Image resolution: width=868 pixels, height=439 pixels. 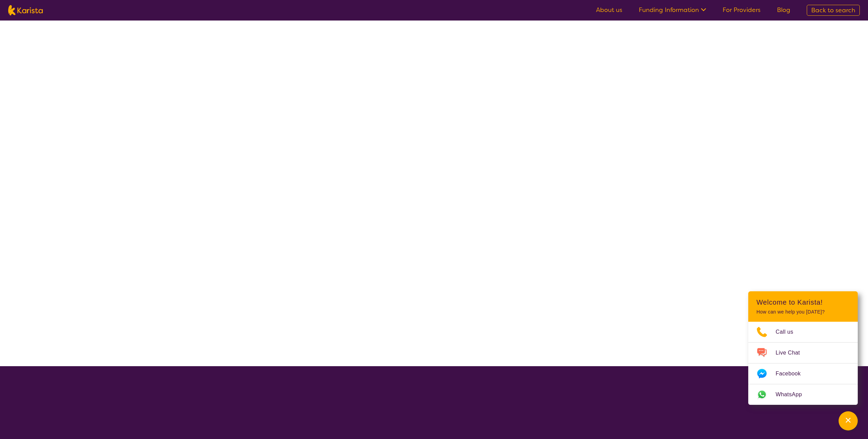 What do you see at coordinates (793, 394) in the screenshot?
I see `span: WhatsApp` at bounding box center [793, 394].